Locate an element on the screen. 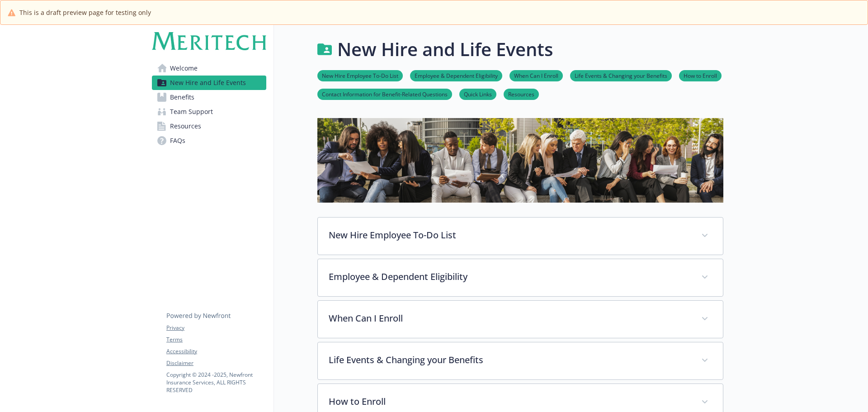 The image size is (868, 412). h1: New Hire and Life Events is located at coordinates (445, 49).